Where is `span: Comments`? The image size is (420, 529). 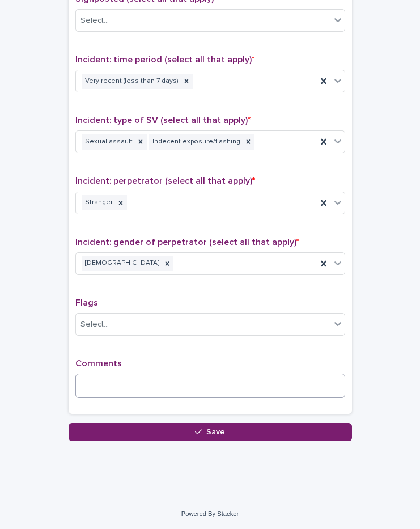
span: Comments is located at coordinates (98, 364).